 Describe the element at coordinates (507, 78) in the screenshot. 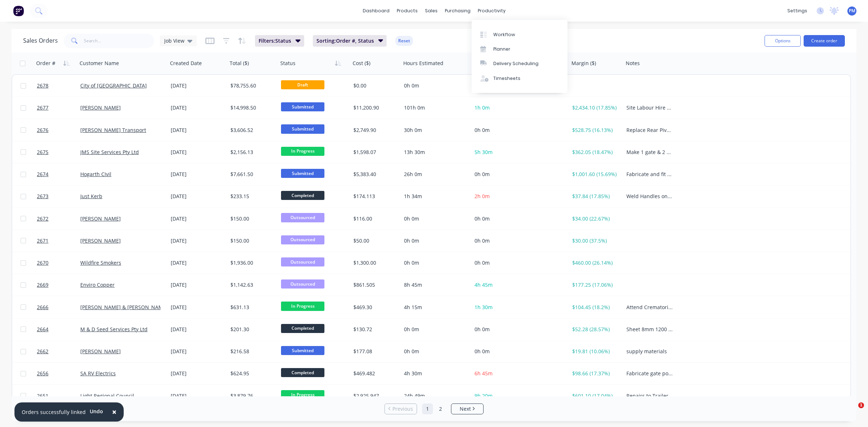

I see `div: Timesheets` at that location.